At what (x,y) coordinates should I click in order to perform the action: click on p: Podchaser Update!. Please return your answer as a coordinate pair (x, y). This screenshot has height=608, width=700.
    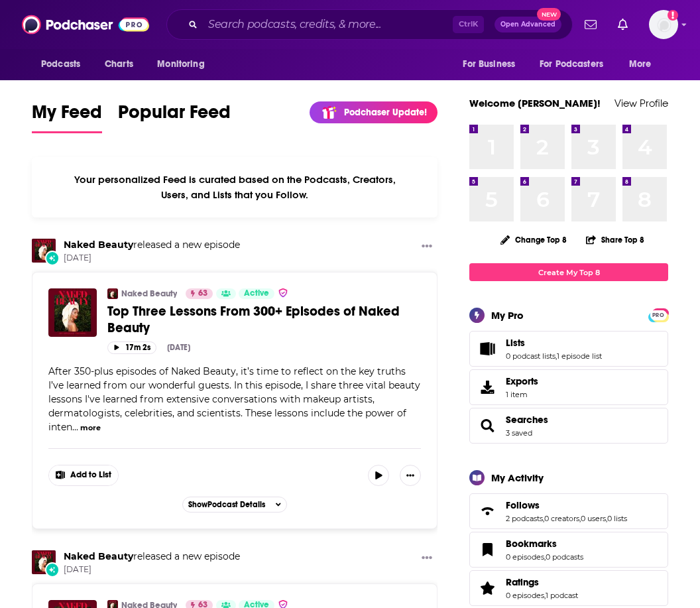
    Looking at the image, I should click on (384, 112).